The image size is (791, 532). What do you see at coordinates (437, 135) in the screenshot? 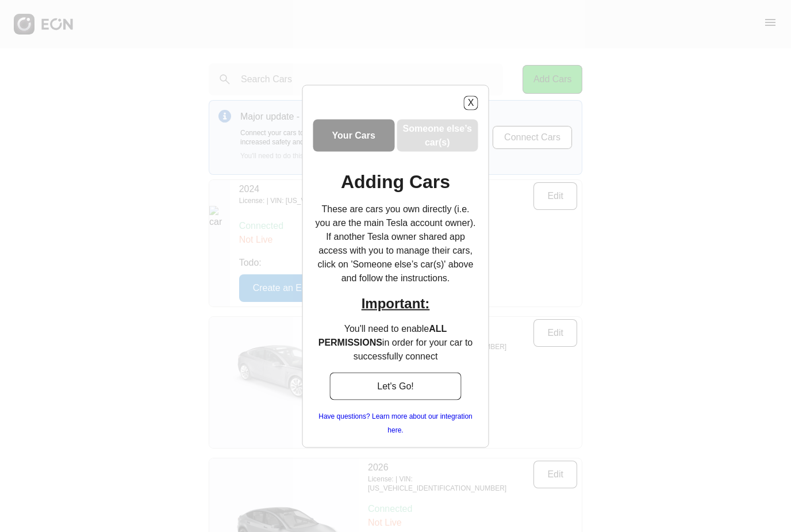
I see `h3: Someone else’s car(s)` at bounding box center [437, 135].